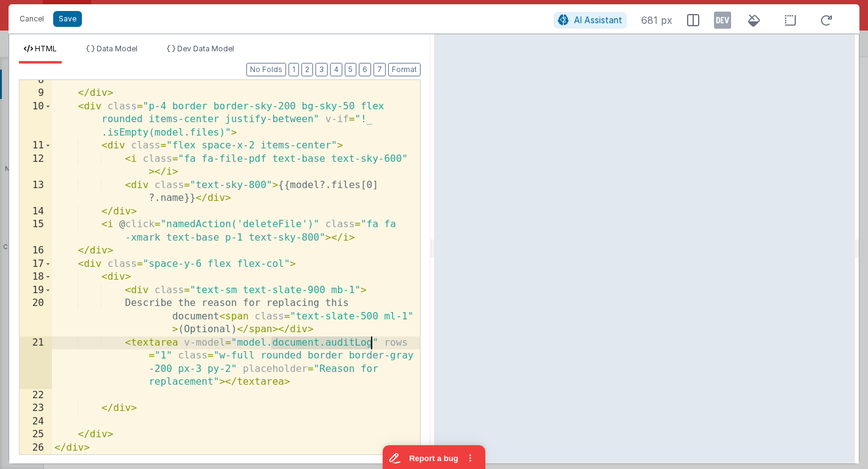 The height and width of the screenshot is (469, 868). Describe the element at coordinates (404, 70) in the screenshot. I see `button: Format` at that location.